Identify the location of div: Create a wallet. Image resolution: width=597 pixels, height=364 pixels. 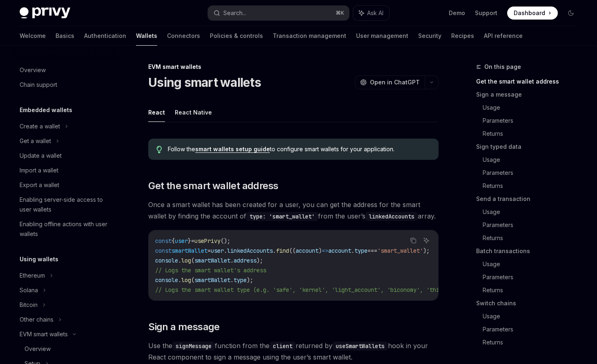
(39, 126).